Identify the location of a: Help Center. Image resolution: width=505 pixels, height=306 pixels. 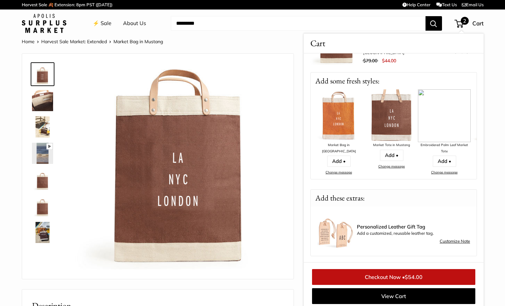
(416, 5).